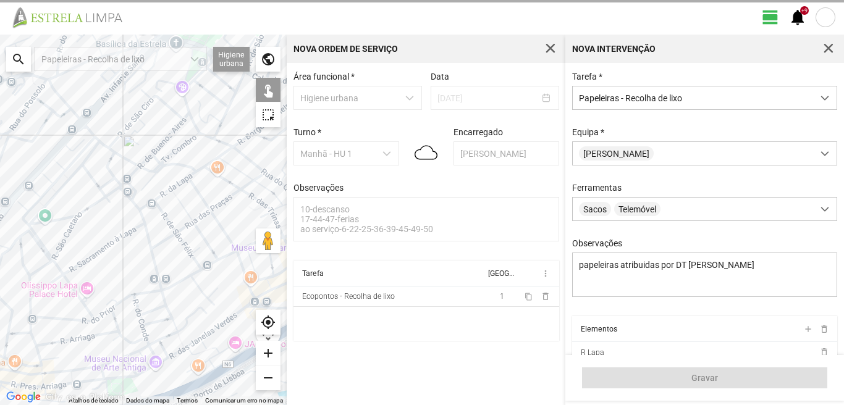 Image resolution: width=844 pixels, height=405 pixels. I want to click on span: R Lapa, so click(592, 353).